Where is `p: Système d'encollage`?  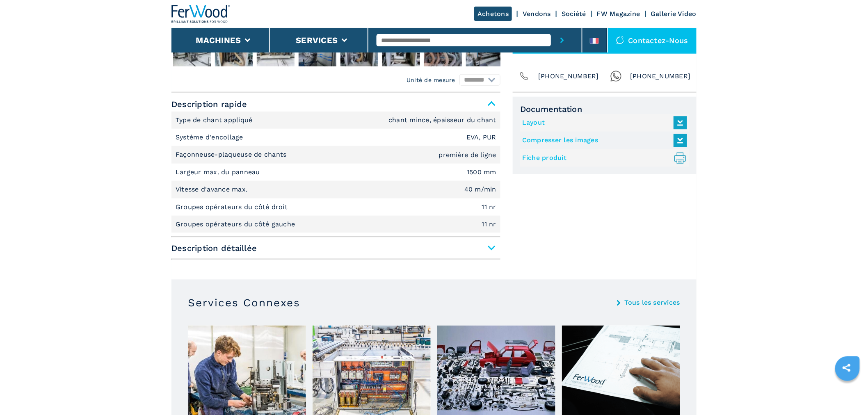
p: Système d'encollage is located at coordinates (211, 137).